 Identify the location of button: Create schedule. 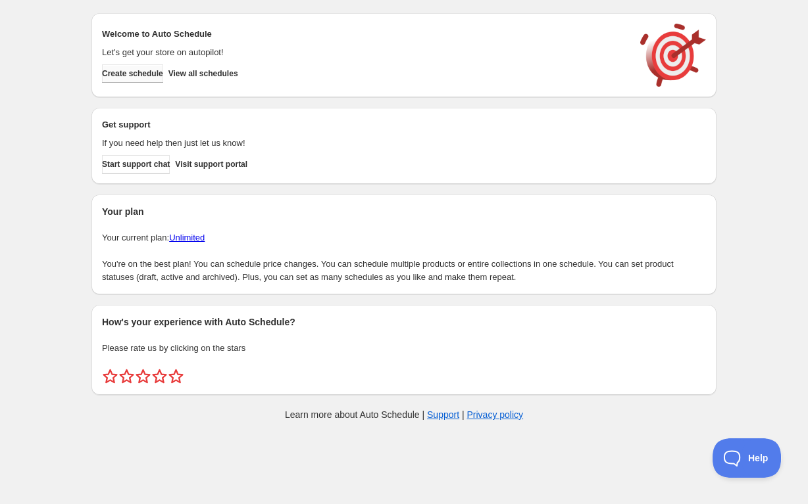
(132, 74).